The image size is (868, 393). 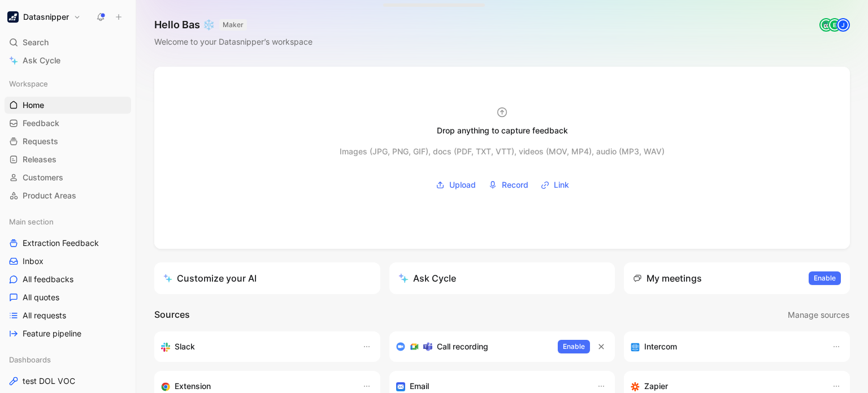 I want to click on div: Main section, so click(x=67, y=222).